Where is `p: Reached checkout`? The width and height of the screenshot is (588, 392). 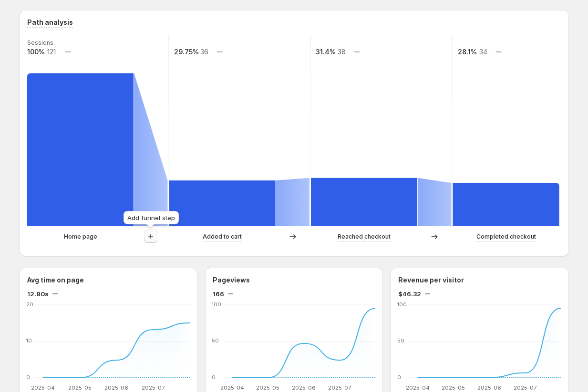 p: Reached checkout is located at coordinates (364, 237).